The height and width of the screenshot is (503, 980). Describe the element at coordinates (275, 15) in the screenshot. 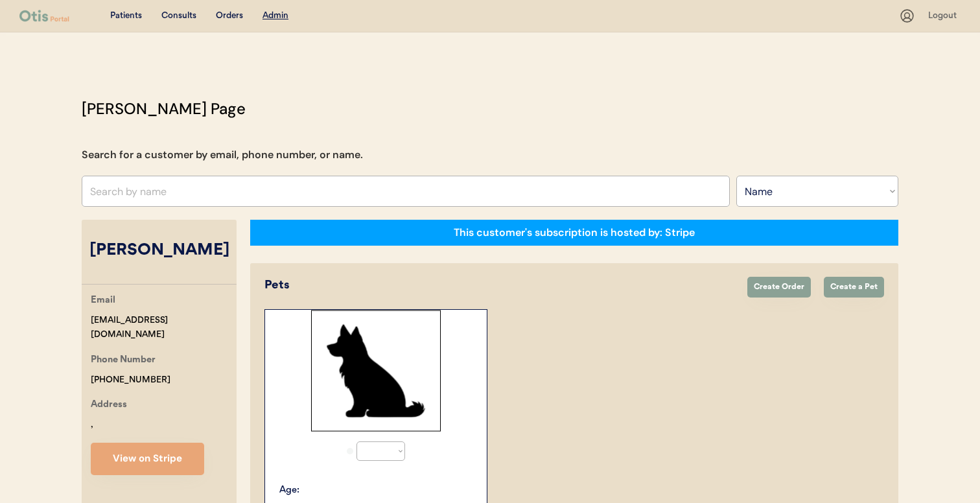

I see `u: Admin` at that location.